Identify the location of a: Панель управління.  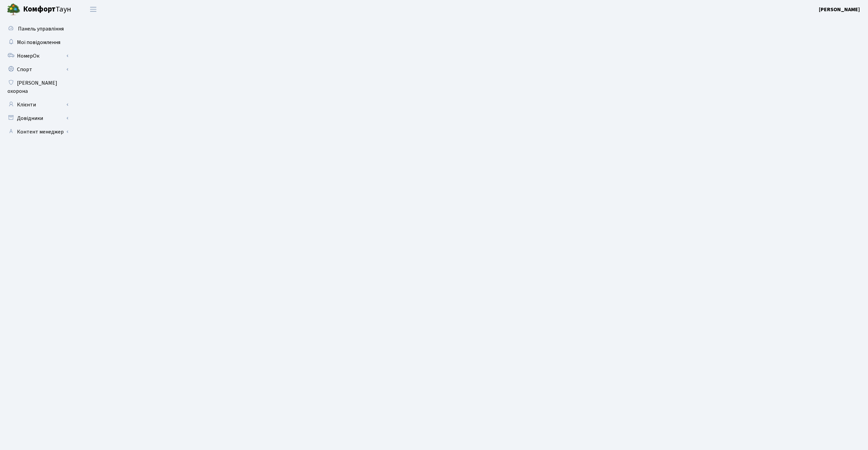
(37, 29).